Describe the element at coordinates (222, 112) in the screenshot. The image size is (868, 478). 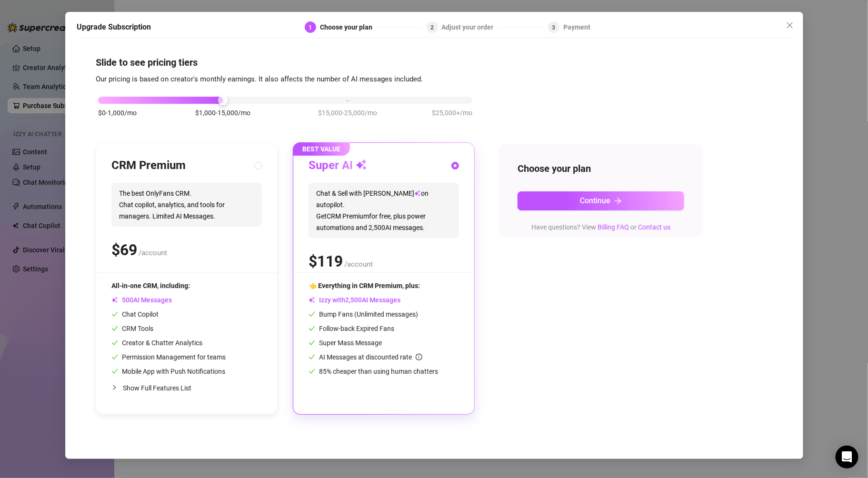
I see `span: $1,000-15,000/mo` at that location.